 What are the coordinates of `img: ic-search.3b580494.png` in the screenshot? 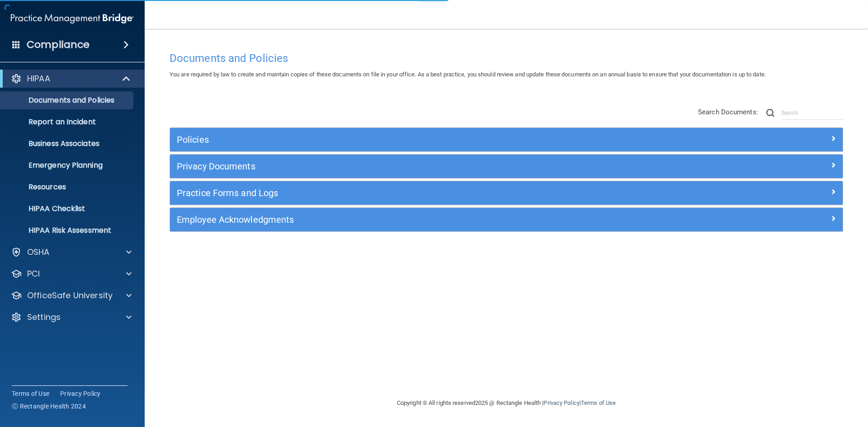 It's located at (770, 113).